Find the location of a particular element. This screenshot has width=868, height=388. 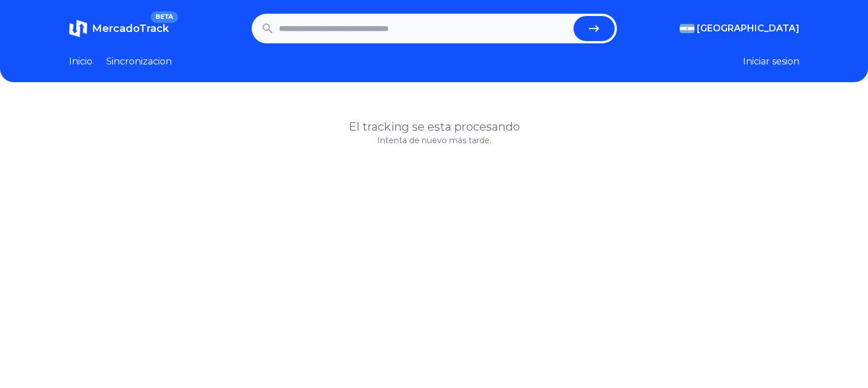

a: MercadoTrackBETA is located at coordinates (119, 29).